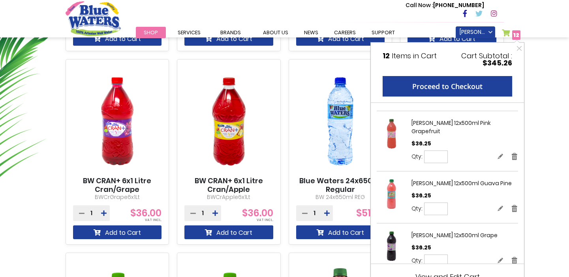 Image resolution: width=569 pixels, height=277 pixels. What do you see at coordinates (275, 32) in the screenshot?
I see `a: about us` at bounding box center [275, 32].